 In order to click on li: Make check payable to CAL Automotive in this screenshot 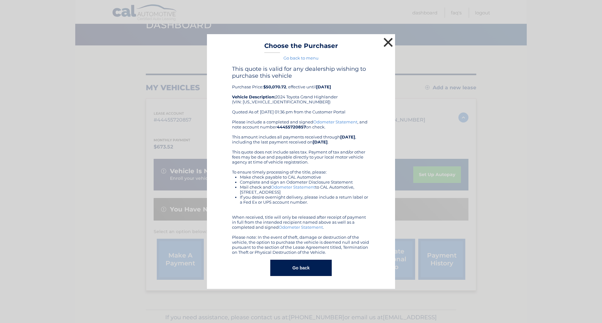, I will do `click(305, 177)`.